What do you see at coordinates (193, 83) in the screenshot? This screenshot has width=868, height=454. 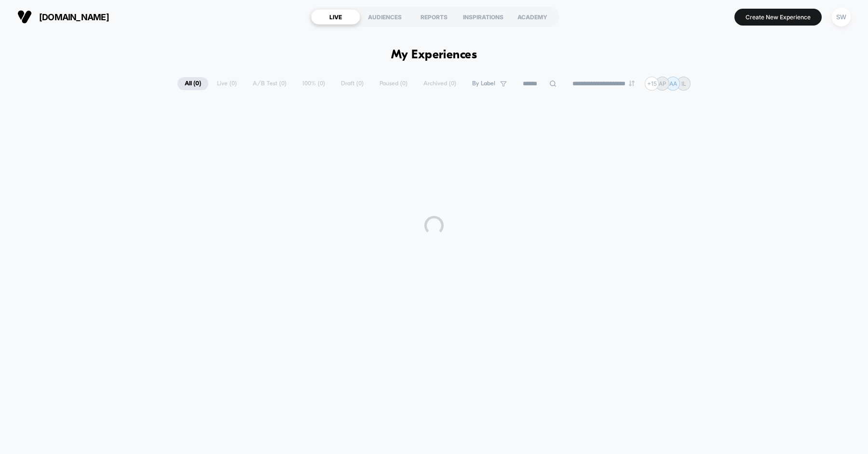 I see `span: All ( 0 )` at bounding box center [193, 83].